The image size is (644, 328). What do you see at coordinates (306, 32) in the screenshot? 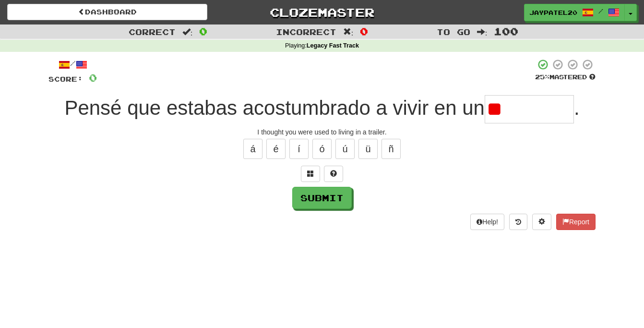
I see `span: Incorrect` at bounding box center [306, 32].